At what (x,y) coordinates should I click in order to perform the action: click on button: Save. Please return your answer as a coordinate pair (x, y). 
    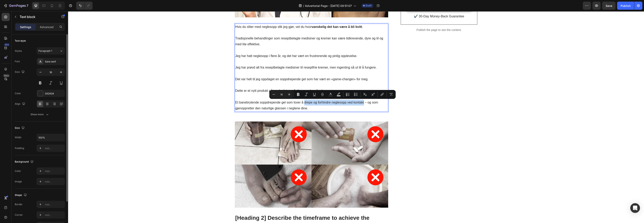
    Looking at the image, I should click on (609, 5).